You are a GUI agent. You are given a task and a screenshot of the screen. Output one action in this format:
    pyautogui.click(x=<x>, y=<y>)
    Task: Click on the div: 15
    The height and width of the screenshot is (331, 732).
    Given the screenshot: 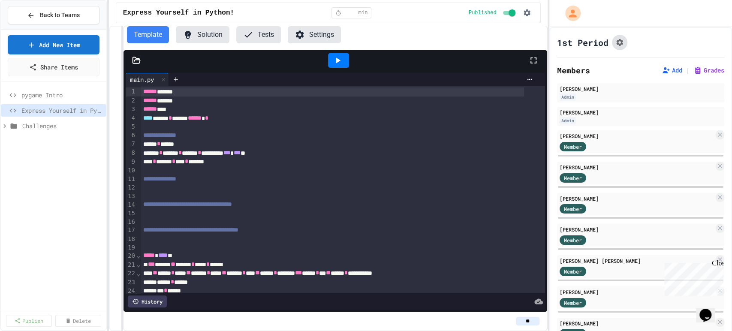 What is the action you would take?
    pyautogui.click(x=131, y=214)
    